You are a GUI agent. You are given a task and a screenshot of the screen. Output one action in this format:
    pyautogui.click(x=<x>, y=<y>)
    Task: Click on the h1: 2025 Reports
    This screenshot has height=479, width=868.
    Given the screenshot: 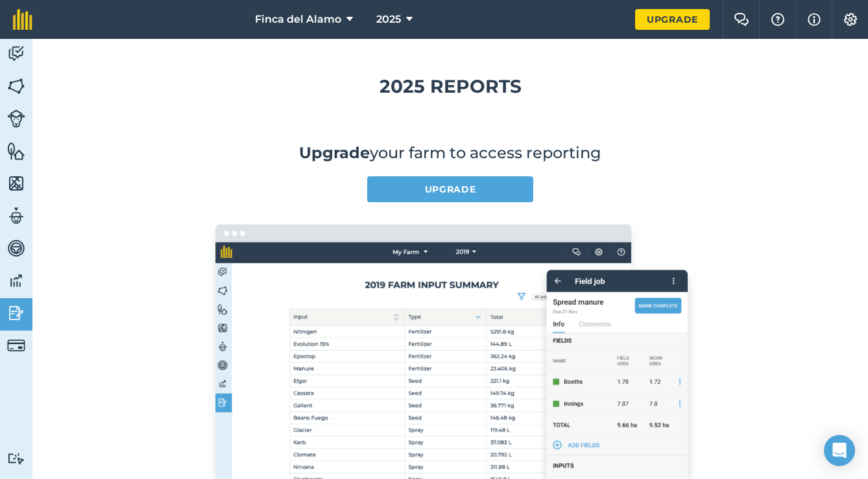 What is the action you would take?
    pyautogui.click(x=450, y=86)
    